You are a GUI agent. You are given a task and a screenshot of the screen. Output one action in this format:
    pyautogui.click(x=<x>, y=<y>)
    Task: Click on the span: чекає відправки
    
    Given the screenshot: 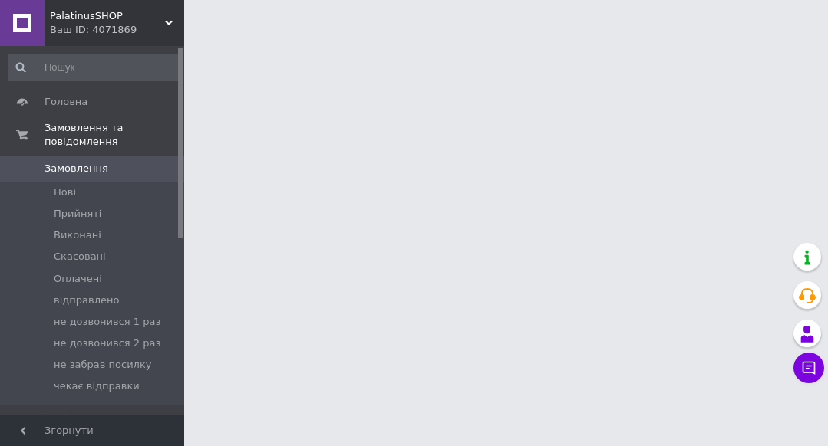 What is the action you would take?
    pyautogui.click(x=97, y=387)
    